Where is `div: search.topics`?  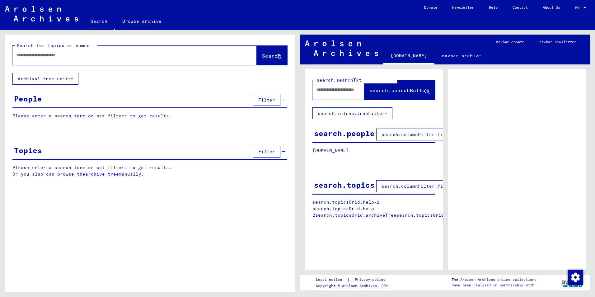
div: search.topics is located at coordinates (344, 185).